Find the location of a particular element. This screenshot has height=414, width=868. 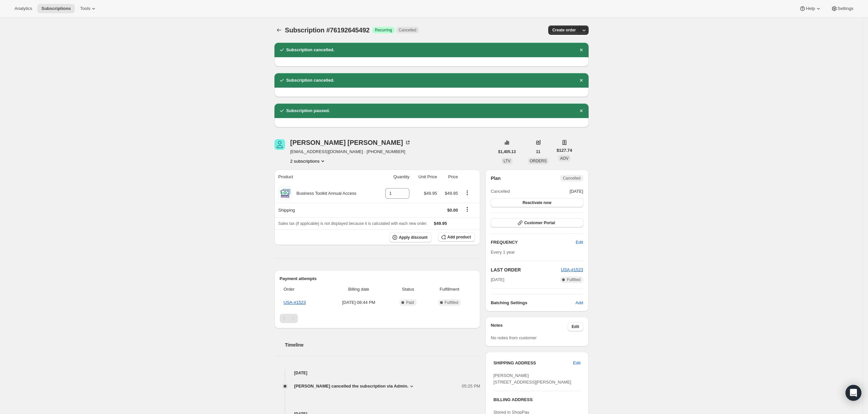

span: Billing date is located at coordinates (359, 290).